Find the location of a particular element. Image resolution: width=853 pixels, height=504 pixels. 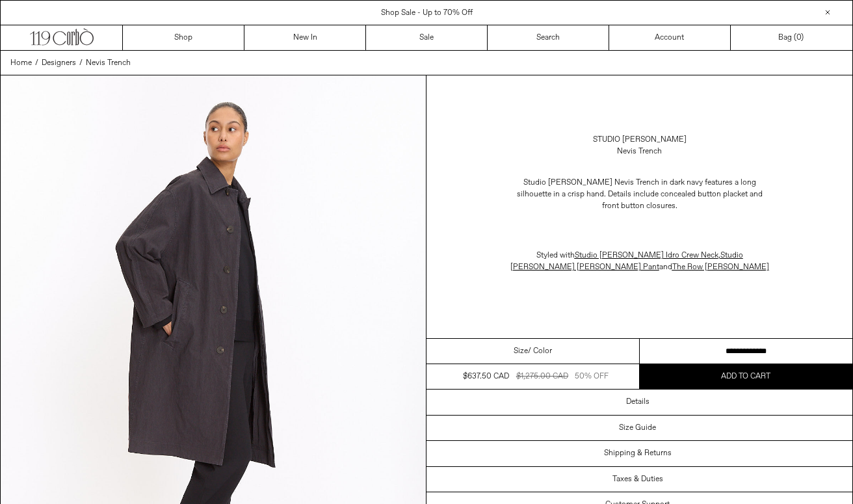

a: Designers is located at coordinates (59, 63).